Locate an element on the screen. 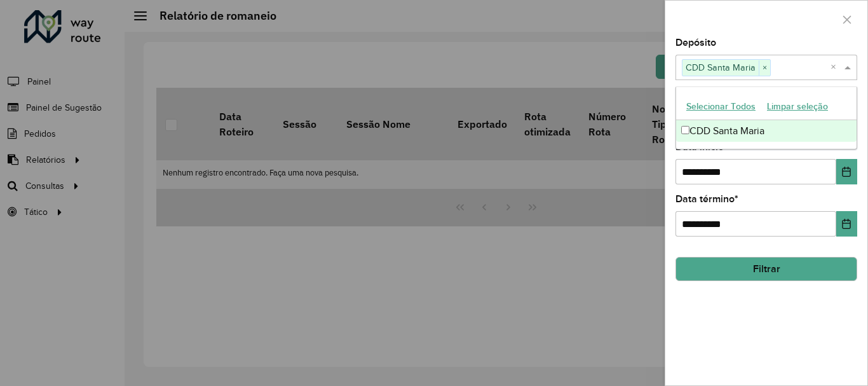 The image size is (868, 386). button: Filtrar is located at coordinates (767, 269).